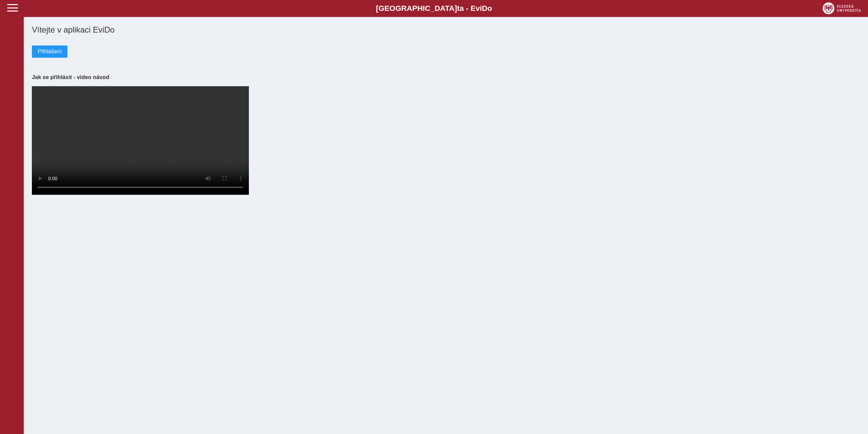 The width and height of the screenshot is (868, 434). Describe the element at coordinates (490, 8) in the screenshot. I see `span: o` at that location.